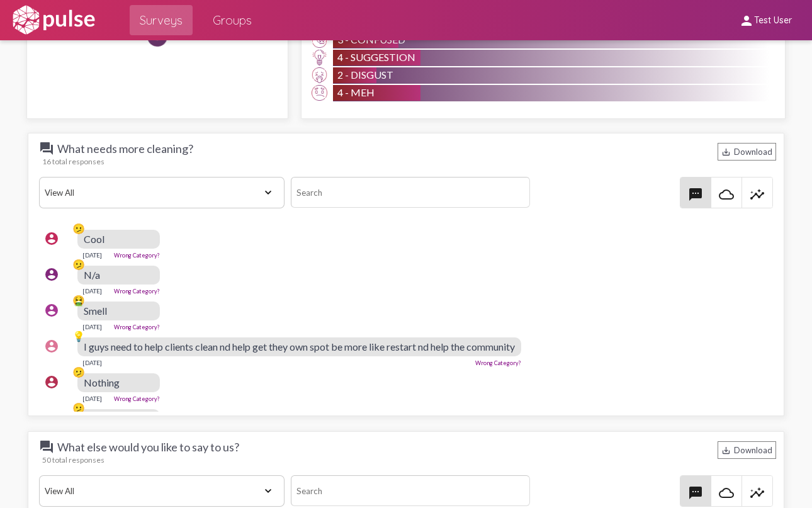  What do you see at coordinates (409, 460) in the screenshot?
I see `div: 50 total responses` at bounding box center [409, 460].